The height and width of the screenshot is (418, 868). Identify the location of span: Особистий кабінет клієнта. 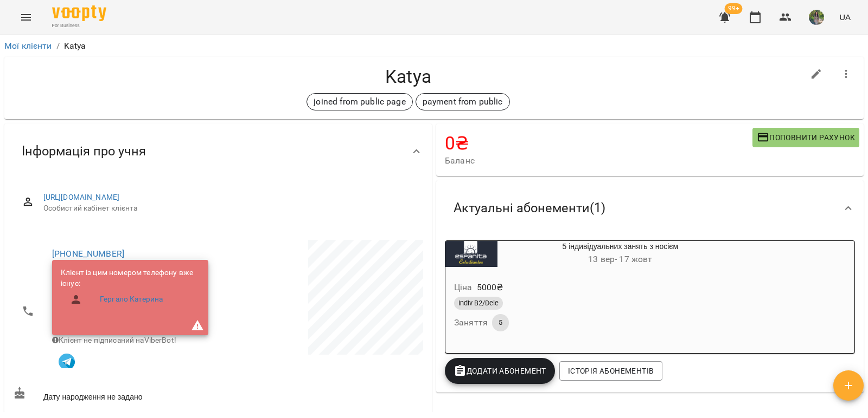
(229, 209).